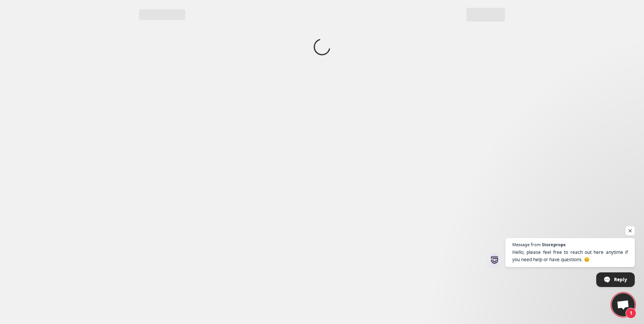  What do you see at coordinates (620, 280) in the screenshot?
I see `span: Reply` at bounding box center [620, 280].